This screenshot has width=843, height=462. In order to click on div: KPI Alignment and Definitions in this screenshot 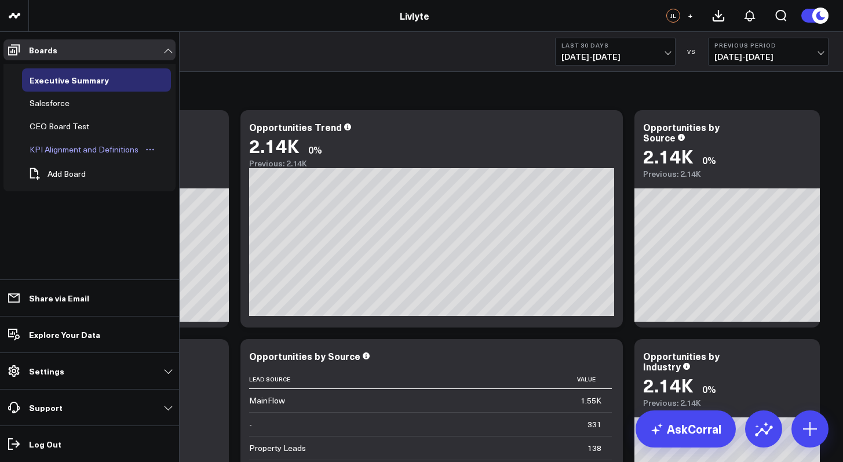, I will do `click(84, 150)`.